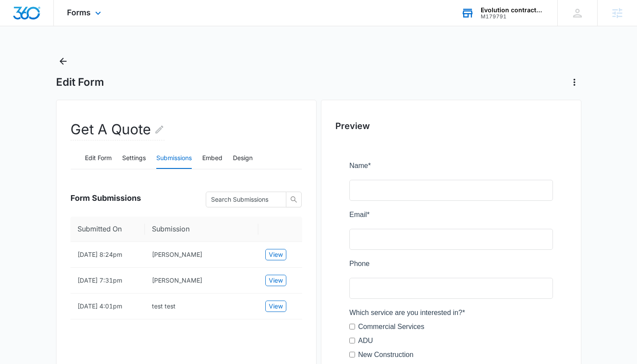  I want to click on span: search, so click(293, 200).